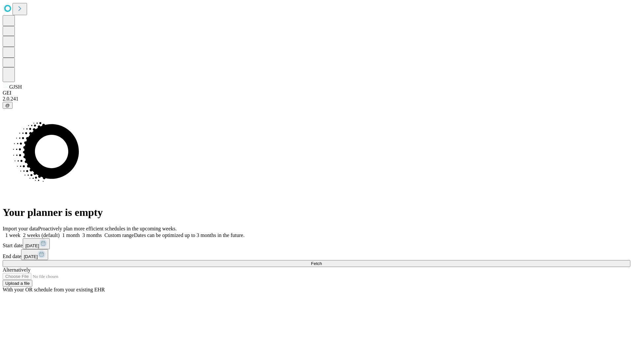 The height and width of the screenshot is (356, 633). Describe the element at coordinates (107, 228) in the screenshot. I see `span: Proactively plan more efficient schedules in the upcoming weeks.` at that location.